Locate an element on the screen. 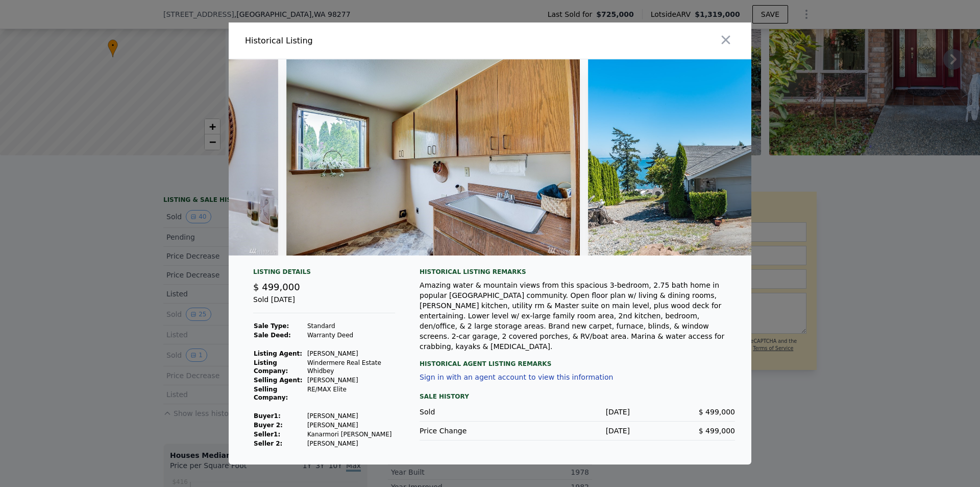 This screenshot has height=487, width=980. td: RE/MAX Elite is located at coordinates (350, 393).